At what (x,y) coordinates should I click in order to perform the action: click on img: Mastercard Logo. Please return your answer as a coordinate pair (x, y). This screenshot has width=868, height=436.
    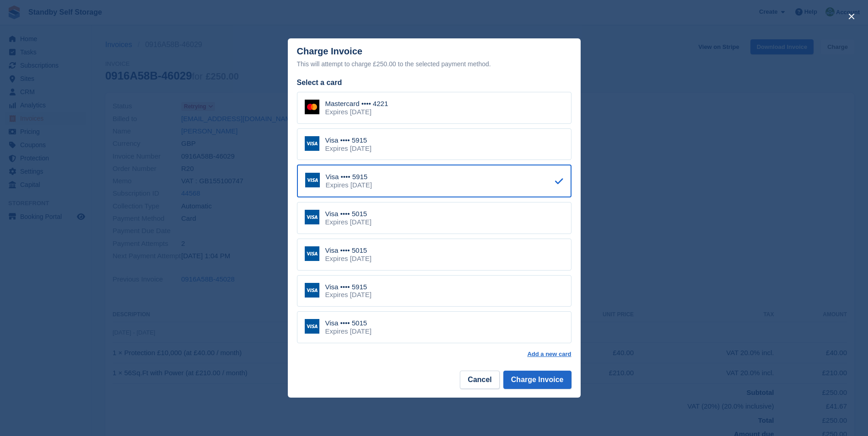
    Looking at the image, I should click on (312, 107).